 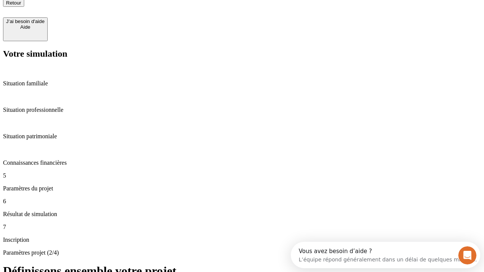 I want to click on p: Situation professionnelle, so click(x=242, y=110).